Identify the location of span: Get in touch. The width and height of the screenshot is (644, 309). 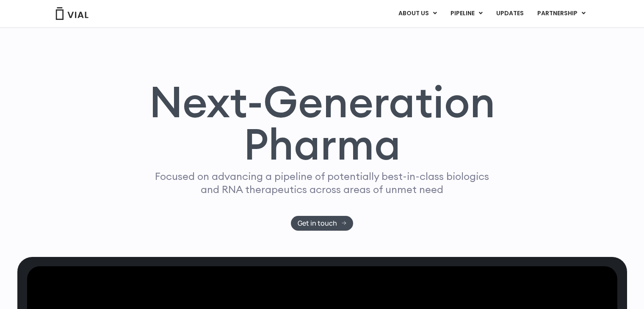
(317, 223).